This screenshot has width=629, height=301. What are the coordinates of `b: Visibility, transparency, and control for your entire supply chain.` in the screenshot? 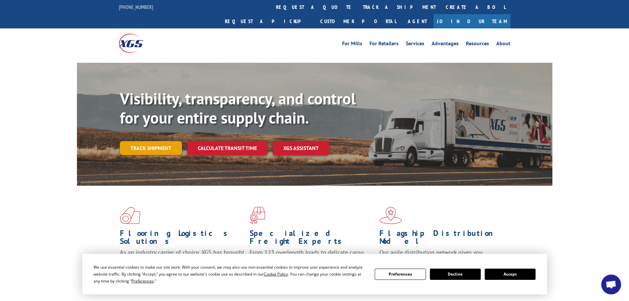 It's located at (238, 108).